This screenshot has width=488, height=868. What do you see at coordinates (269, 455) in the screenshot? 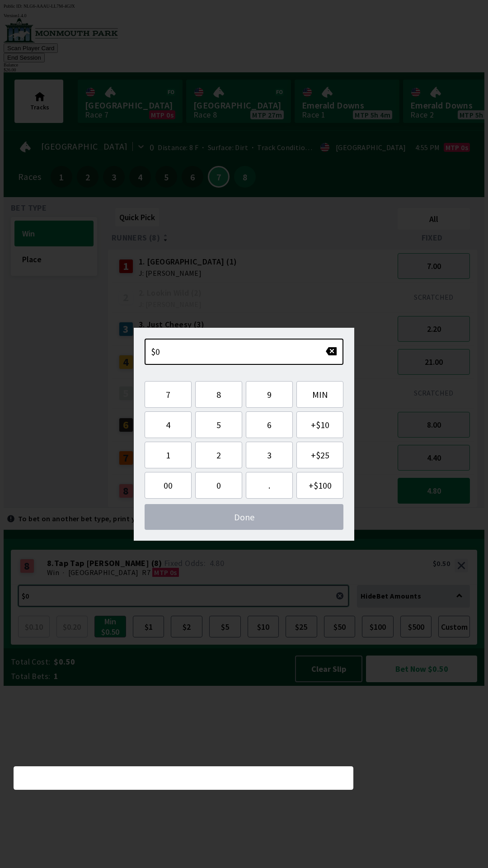
I see `button: 3` at bounding box center [269, 455].